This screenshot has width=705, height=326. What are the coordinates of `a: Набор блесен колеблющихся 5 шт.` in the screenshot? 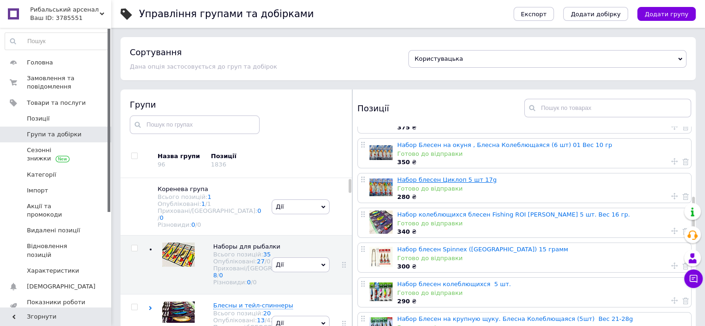 It's located at (454, 284).